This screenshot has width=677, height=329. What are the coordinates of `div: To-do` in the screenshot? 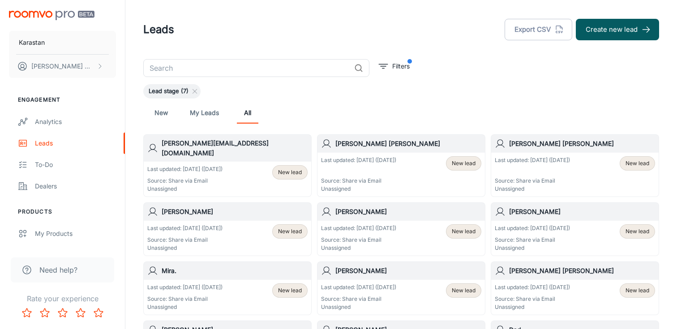 It's located at (75, 165).